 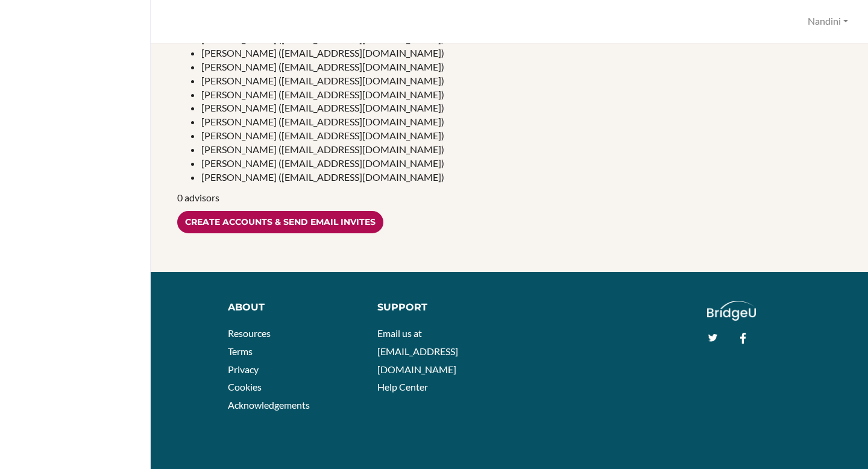 What do you see at coordinates (240, 351) in the screenshot?
I see `a: Terms` at bounding box center [240, 351].